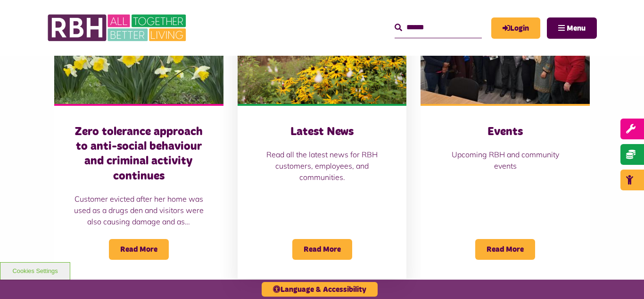 The height and width of the screenshot is (299, 644). Describe the element at coordinates (322, 132) in the screenshot. I see `h3: Latest News` at that location.